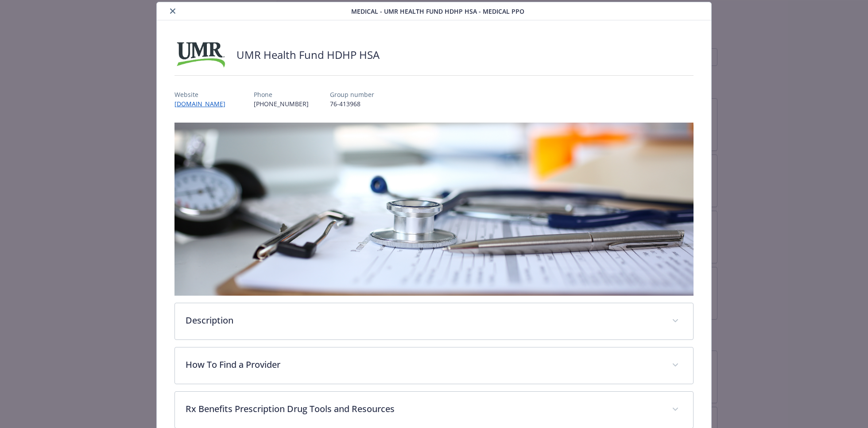 The width and height of the screenshot is (868, 428). What do you see at coordinates (438, 11) in the screenshot?
I see `span: Medical - UMR Health Fund HDHP HSA - Medical PPO` at bounding box center [438, 11].